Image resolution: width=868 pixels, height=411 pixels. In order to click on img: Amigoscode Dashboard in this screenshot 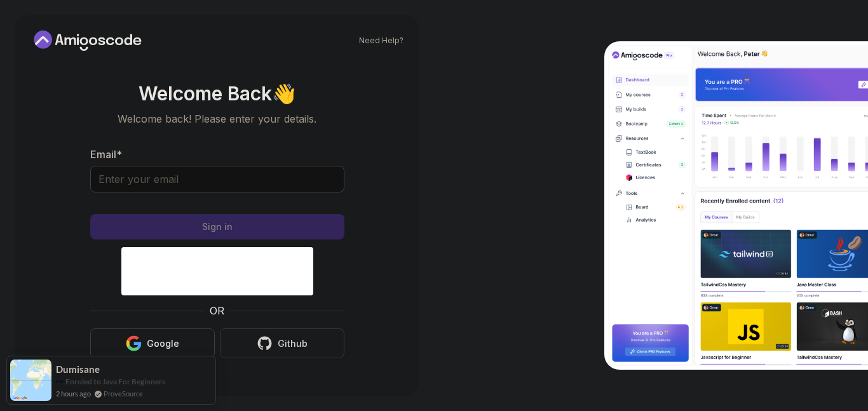, I will do `click(736, 206)`.